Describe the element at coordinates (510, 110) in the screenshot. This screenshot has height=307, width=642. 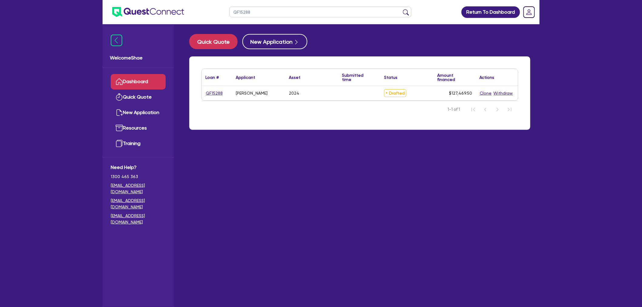
I see `button: Last Page` at that location.